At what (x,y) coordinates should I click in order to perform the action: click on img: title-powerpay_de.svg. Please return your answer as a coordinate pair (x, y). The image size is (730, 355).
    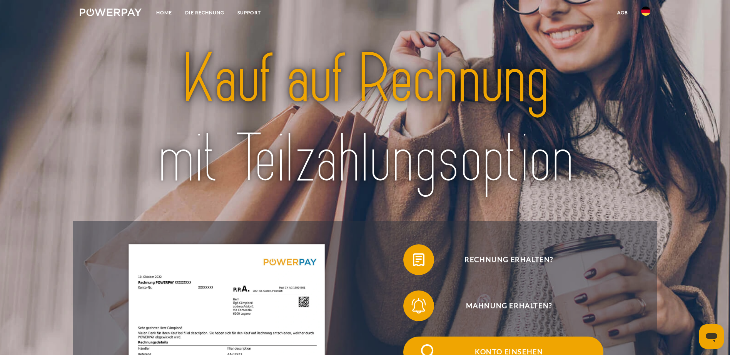
    Looking at the image, I should click on (365, 119).